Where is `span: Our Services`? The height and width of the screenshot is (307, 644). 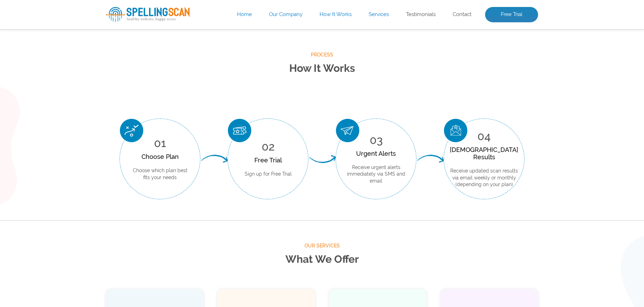 span: Our Services is located at coordinates (322, 246).